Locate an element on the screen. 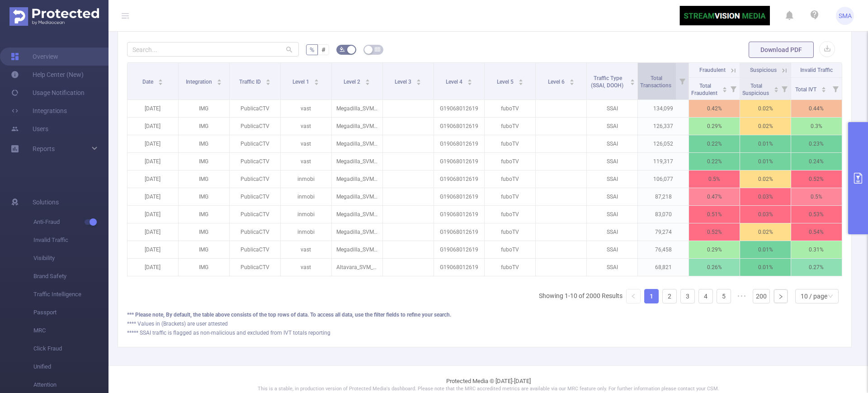  span: Level 6 is located at coordinates (557, 82).